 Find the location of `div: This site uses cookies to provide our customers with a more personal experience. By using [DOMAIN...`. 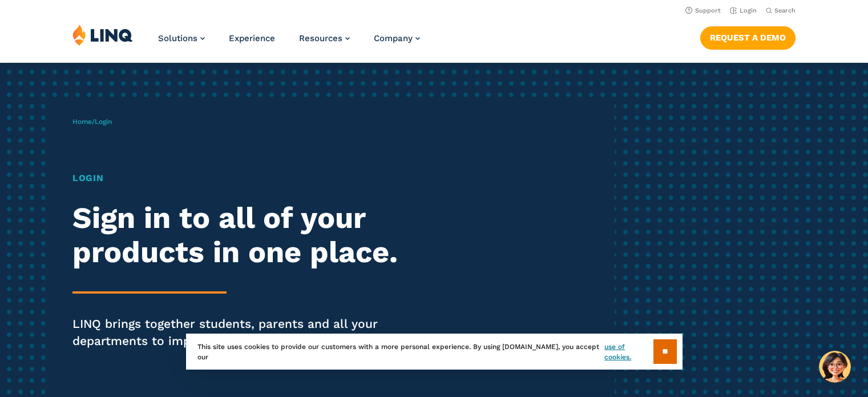

div: This site uses cookies to provide our customers with a more personal experience. By using [DOMAIN... is located at coordinates (435, 351).